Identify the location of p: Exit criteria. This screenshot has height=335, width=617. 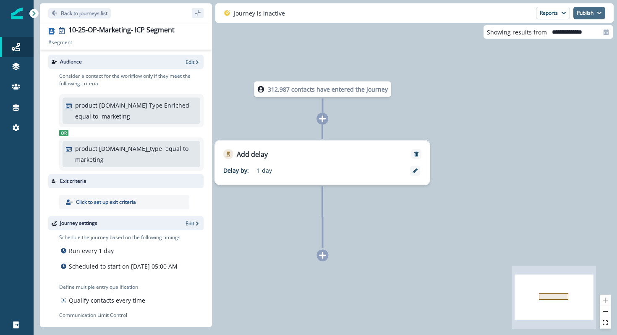
(73, 181).